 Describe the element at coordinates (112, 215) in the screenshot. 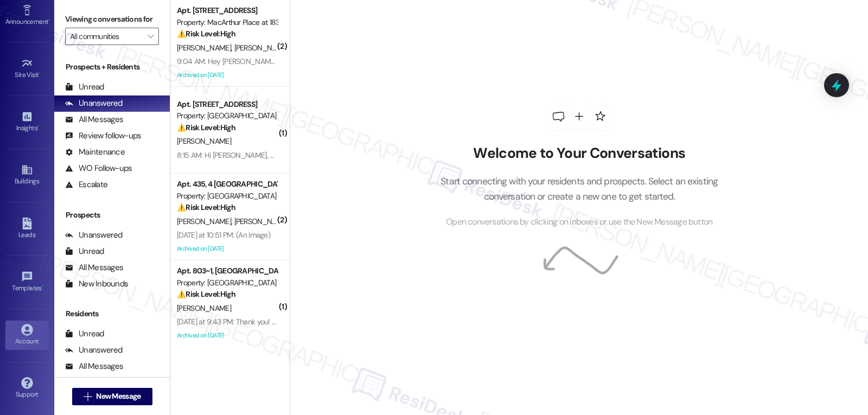

I see `div: Prospects` at that location.